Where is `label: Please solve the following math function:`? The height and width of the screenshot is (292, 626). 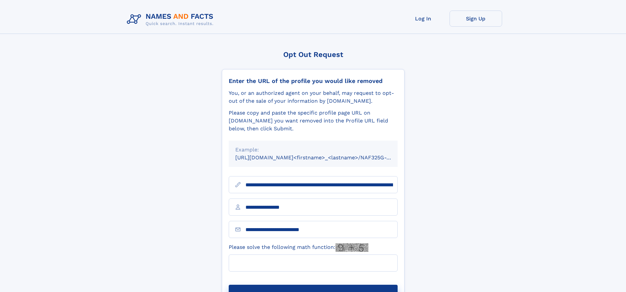
label: Please solve the following math function: is located at coordinates (299, 247).